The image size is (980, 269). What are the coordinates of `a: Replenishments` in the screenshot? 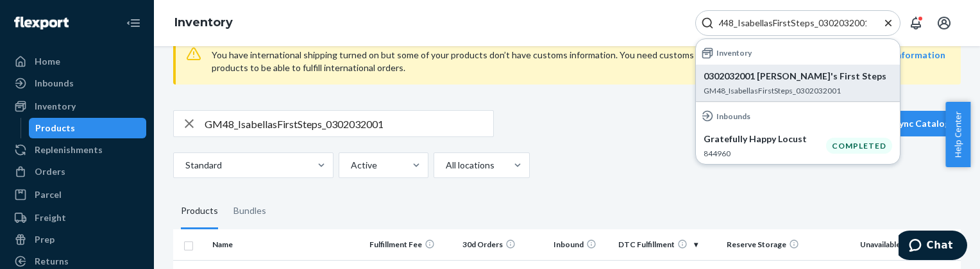 It's located at (77, 150).